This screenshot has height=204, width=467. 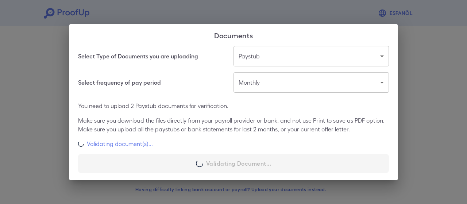 What do you see at coordinates (120, 144) in the screenshot?
I see `p: Validating document(s)...` at bounding box center [120, 144].